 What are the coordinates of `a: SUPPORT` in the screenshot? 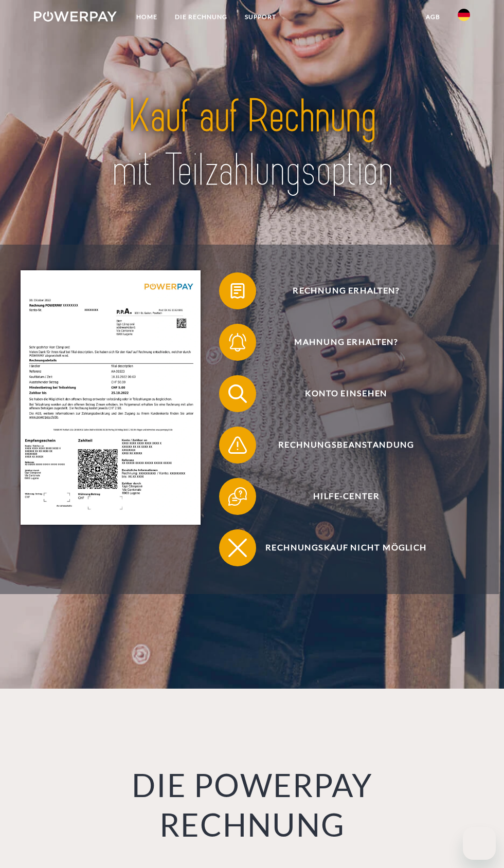 It's located at (260, 17).